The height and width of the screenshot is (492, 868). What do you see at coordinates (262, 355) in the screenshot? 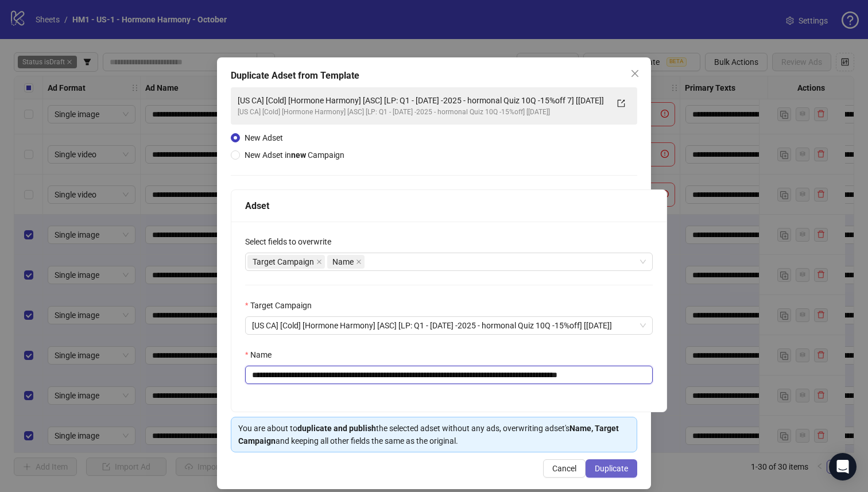
I see `label: Name` at bounding box center [262, 355].